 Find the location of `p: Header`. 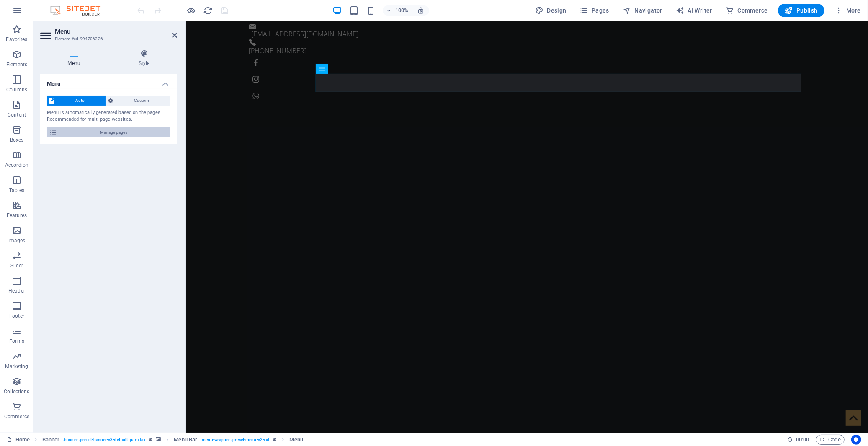

p: Header is located at coordinates (17, 291).